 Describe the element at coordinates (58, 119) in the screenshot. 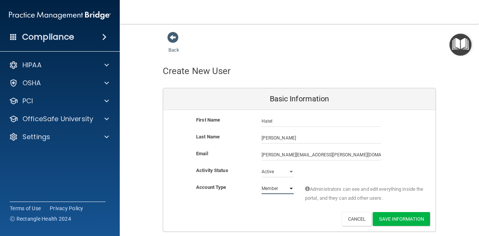

I see `p: OfficeSafe University` at that location.